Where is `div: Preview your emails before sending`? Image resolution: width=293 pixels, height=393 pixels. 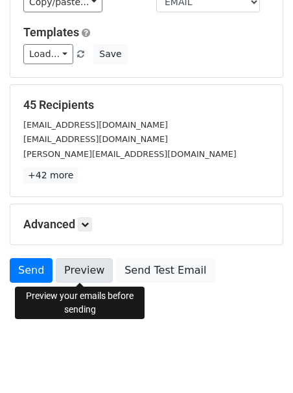 div: Preview your emails before sending is located at coordinates (80, 303).